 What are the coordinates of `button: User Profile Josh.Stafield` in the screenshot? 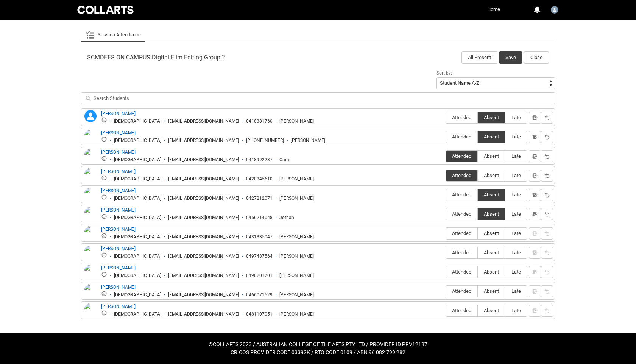 It's located at (555, 9).